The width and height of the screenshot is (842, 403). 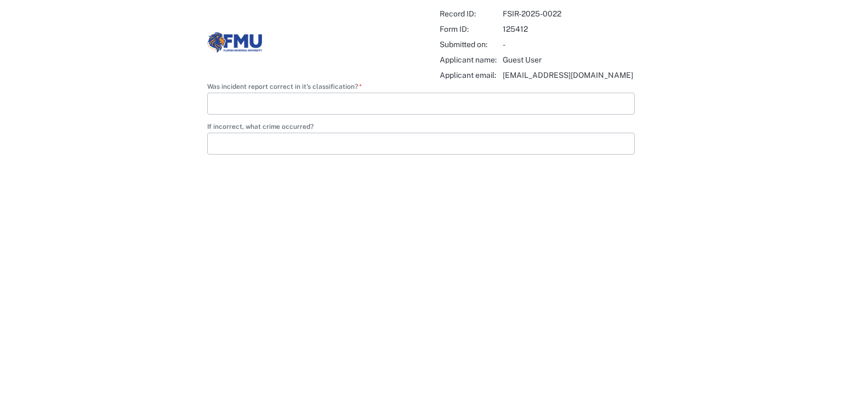 I want to click on label: Was incident report correct in it's classification?, so click(x=421, y=88).